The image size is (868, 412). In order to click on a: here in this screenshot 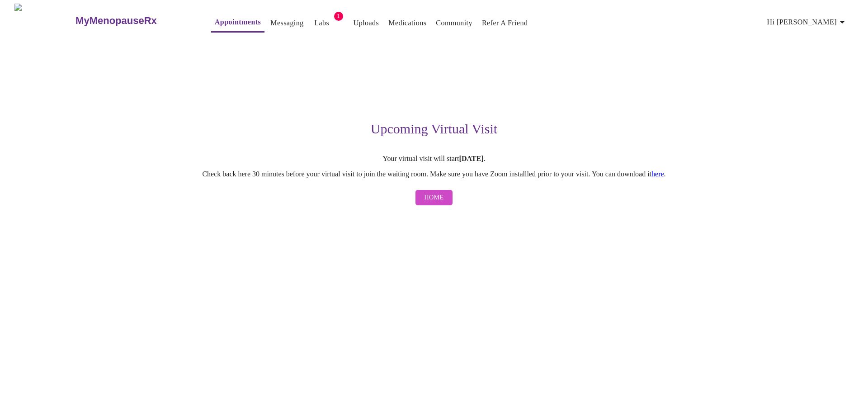, I will do `click(657, 173)`.